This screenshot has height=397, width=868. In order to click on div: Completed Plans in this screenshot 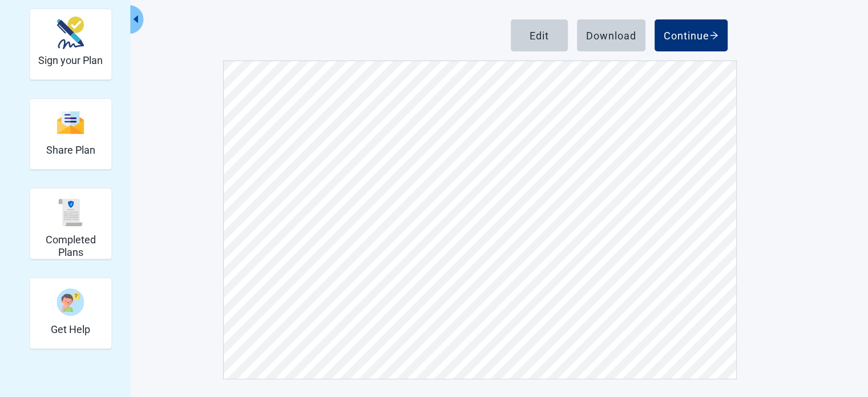, I will do `click(70, 224)`.